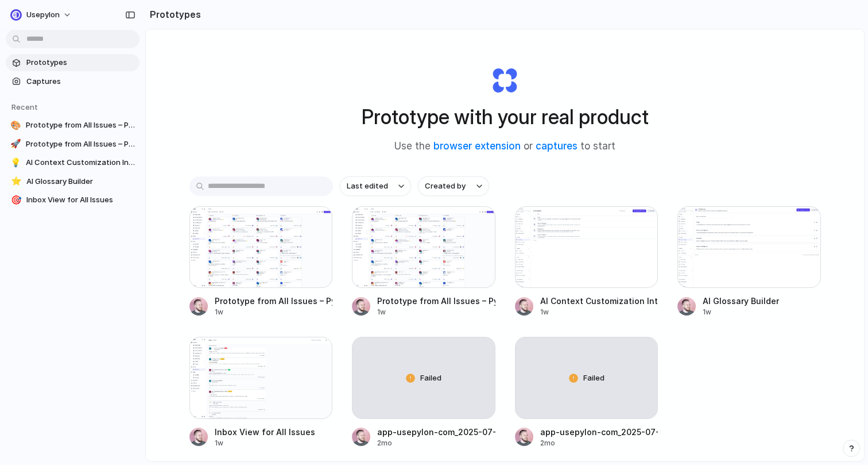  I want to click on a: Inbox View for All IssuesInbox View for All Issues1w, so click(261, 392).